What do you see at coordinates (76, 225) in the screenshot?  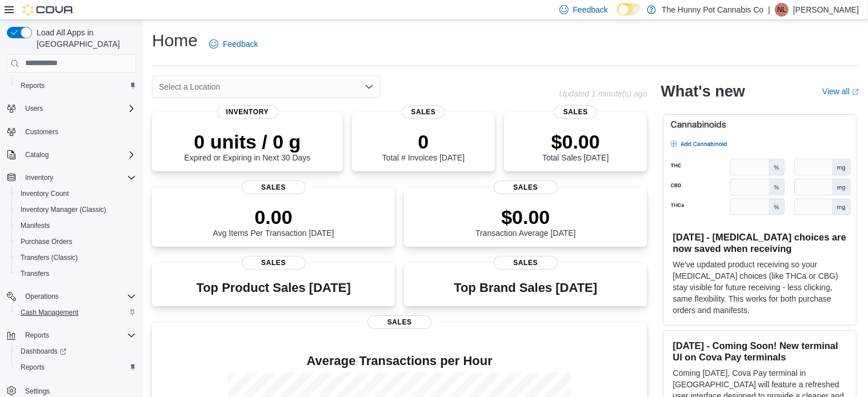 I see `button: Manifests` at bounding box center [76, 225].